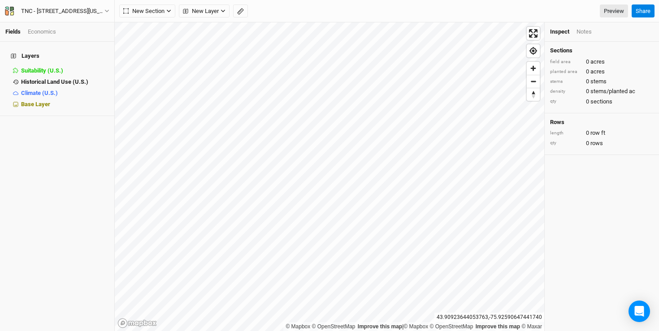 This screenshot has width=659, height=331. What do you see at coordinates (602, 122) in the screenshot?
I see `h4: Rows` at bounding box center [602, 122].